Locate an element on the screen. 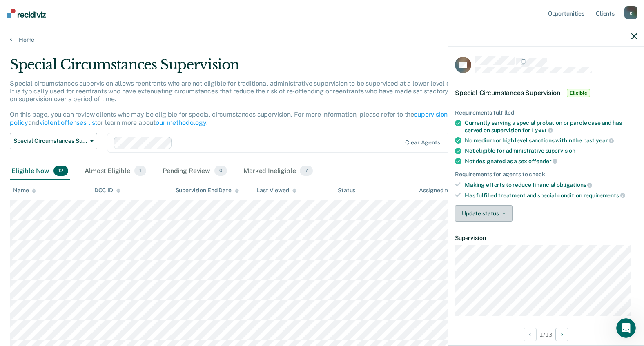  a: Home is located at coordinates (322, 40).